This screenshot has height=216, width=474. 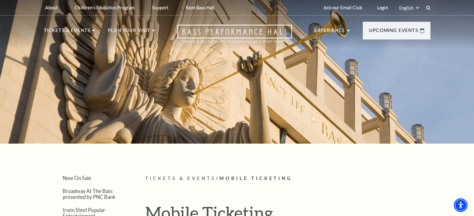 What do you see at coordinates (77, 178) in the screenshot?
I see `a: Now On Sale` at bounding box center [77, 178].